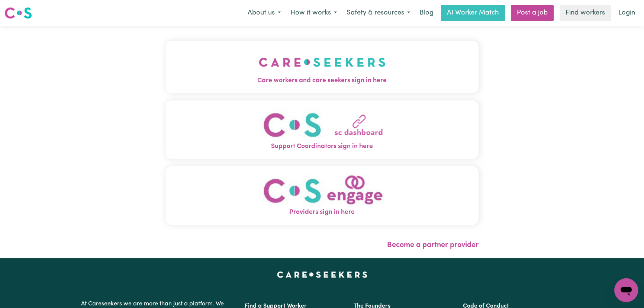 This screenshot has width=644, height=308. What do you see at coordinates (322, 147) in the screenshot?
I see `span: Support Coordinators sign in here` at bounding box center [322, 147].